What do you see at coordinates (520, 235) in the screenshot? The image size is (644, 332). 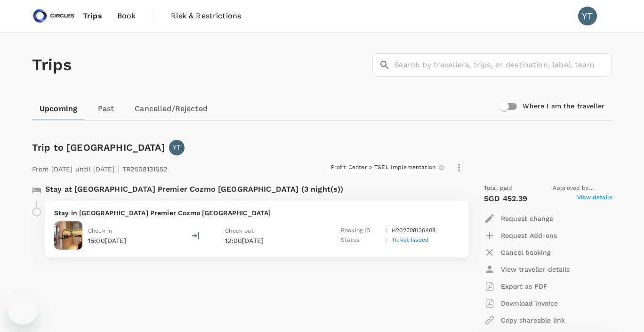 I see `button: Request Add-ons` at bounding box center [520, 235].